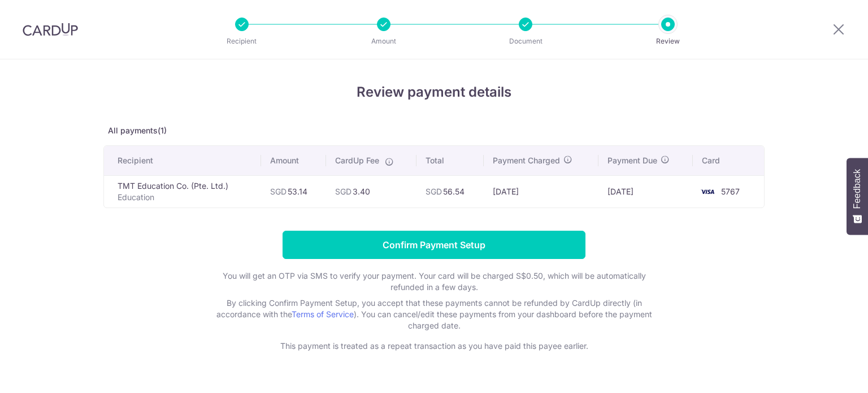 This screenshot has width=868, height=393. I want to click on td: 56.54, so click(450, 191).